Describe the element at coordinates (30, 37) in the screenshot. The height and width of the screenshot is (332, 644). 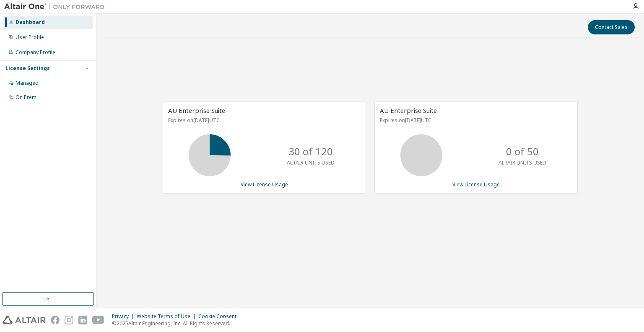
I see `div: User Profile` at that location.